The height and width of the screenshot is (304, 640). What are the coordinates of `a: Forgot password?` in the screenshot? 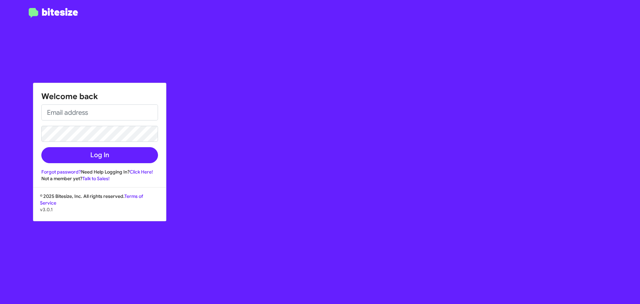 It's located at (61, 172).